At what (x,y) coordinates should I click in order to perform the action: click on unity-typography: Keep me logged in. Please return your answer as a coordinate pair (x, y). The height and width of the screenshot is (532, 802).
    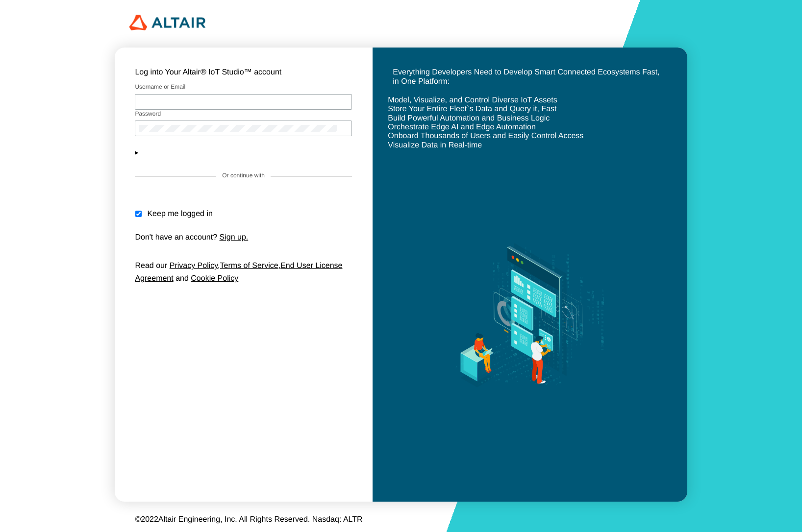
    Looking at the image, I should click on (180, 214).